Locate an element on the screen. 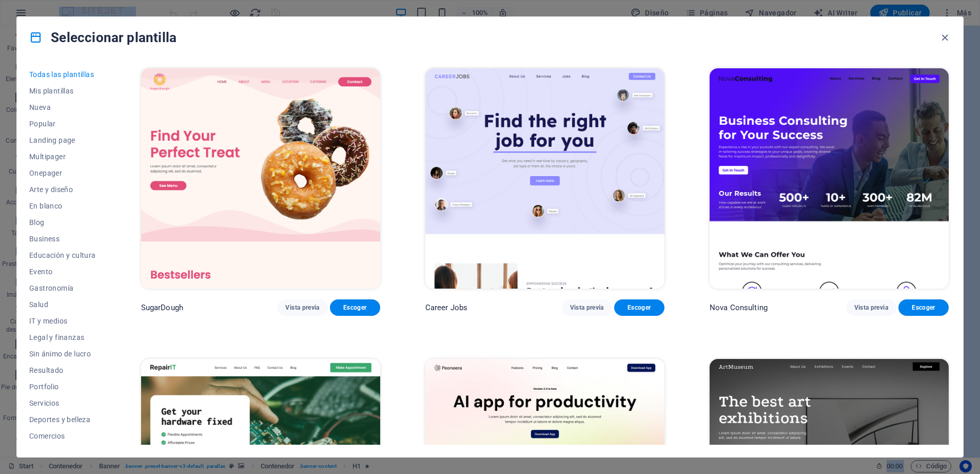  span: Legal y finanzas is located at coordinates (62, 337).